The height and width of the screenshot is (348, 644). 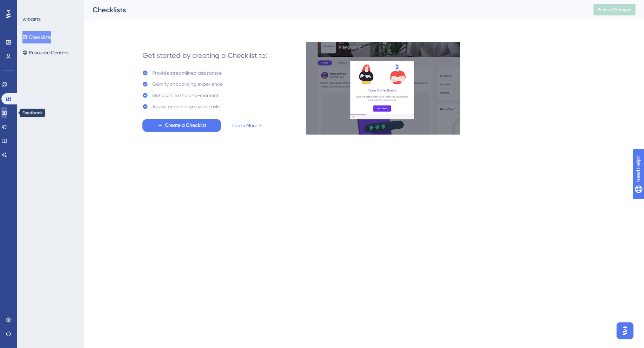 I want to click on div: Checklists, so click(x=334, y=10).